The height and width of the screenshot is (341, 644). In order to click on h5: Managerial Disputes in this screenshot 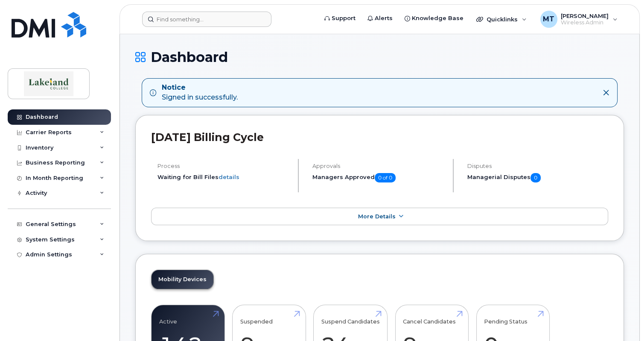, I will do `click(537, 178)`.